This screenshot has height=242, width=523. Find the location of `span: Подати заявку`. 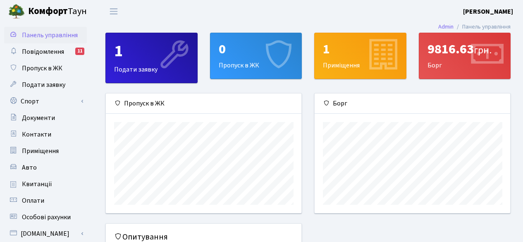

span: Подати заявку is located at coordinates (43, 85).